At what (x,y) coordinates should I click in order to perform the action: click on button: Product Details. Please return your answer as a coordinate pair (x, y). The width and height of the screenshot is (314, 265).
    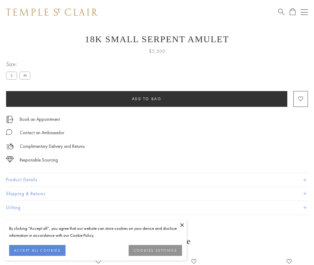
    Looking at the image, I should click on (157, 180).